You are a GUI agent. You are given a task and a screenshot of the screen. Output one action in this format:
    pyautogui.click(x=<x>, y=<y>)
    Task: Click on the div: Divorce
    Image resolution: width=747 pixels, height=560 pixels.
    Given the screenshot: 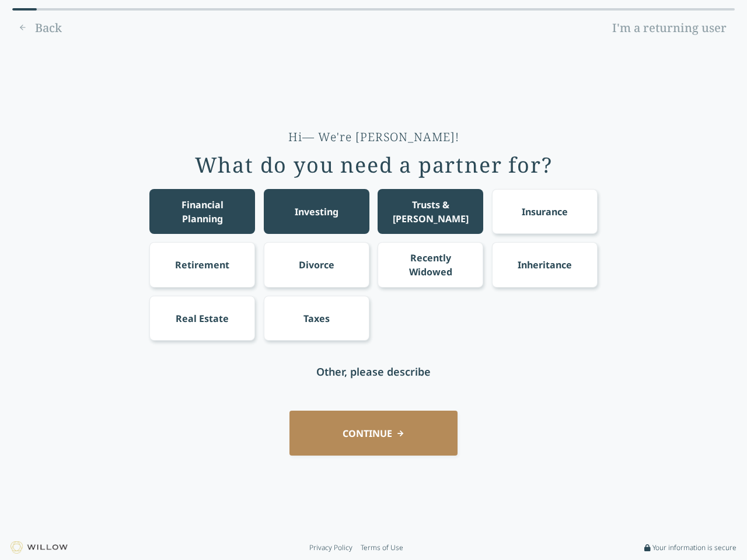 What is the action you would take?
    pyautogui.click(x=316, y=265)
    